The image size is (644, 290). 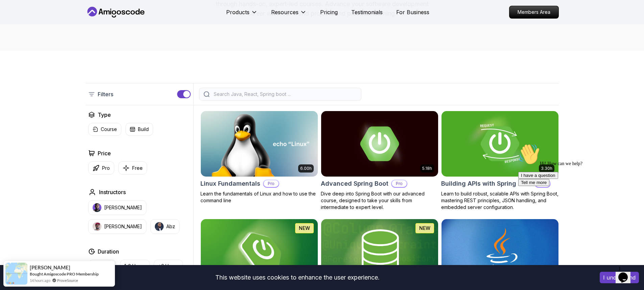 I want to click on button: Resources, so click(x=289, y=15).